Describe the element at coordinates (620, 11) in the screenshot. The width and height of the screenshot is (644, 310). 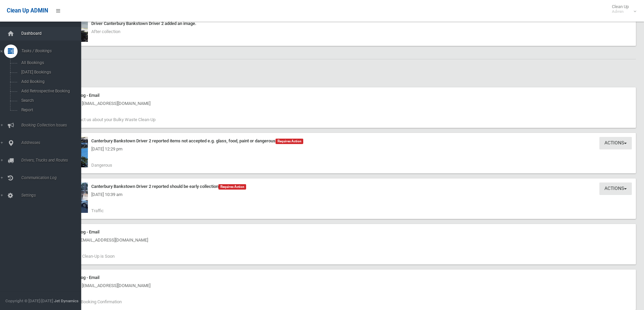
I see `small: Admin` at that location.